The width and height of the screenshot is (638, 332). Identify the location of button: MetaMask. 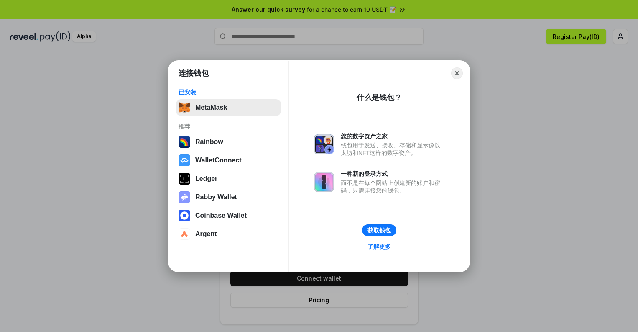
(228, 107).